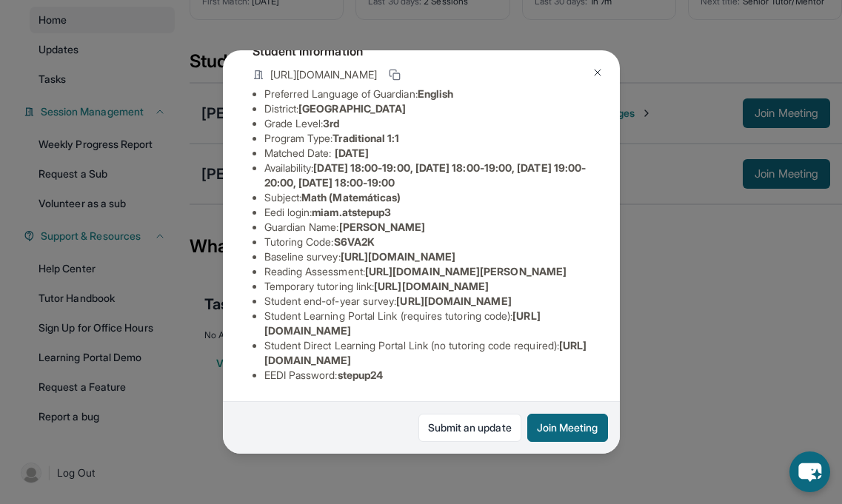 Image resolution: width=842 pixels, height=504 pixels. What do you see at coordinates (427, 108) in the screenshot?
I see `li: District:` at bounding box center [427, 108].